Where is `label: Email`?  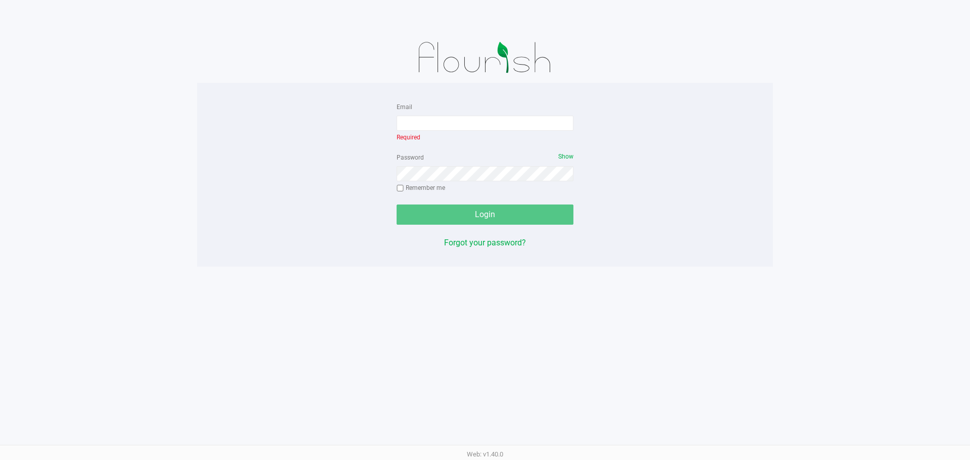 label: Email is located at coordinates (404, 107).